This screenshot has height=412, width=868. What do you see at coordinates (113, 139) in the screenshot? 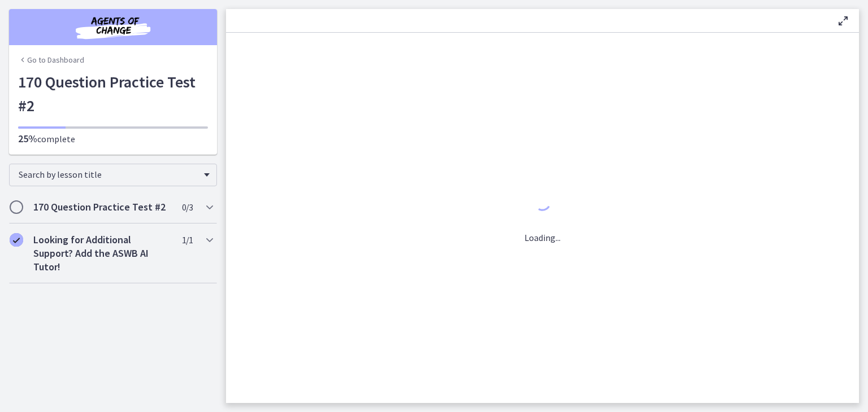
I see `p: complete` at bounding box center [113, 139].